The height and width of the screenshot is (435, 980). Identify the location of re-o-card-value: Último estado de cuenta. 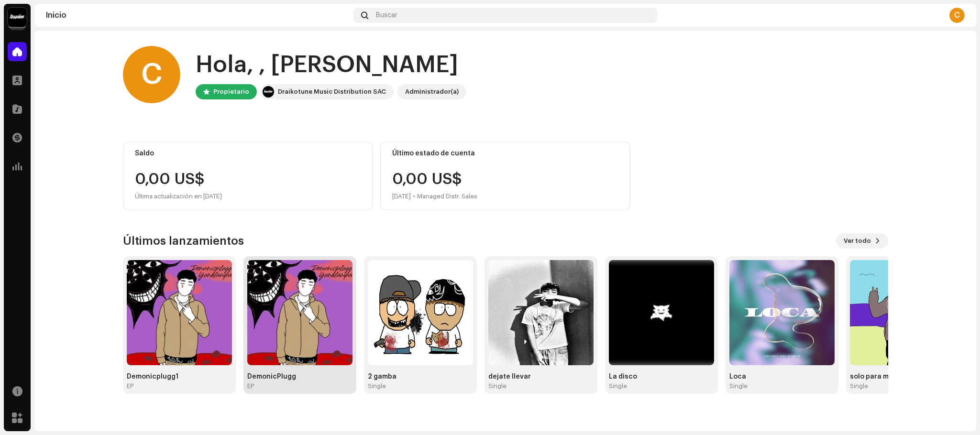
(505, 176).